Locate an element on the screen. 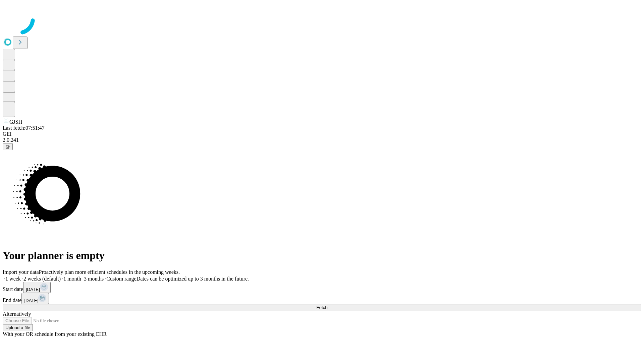  span: Last fetch: 07:51:47 is located at coordinates (23, 128).